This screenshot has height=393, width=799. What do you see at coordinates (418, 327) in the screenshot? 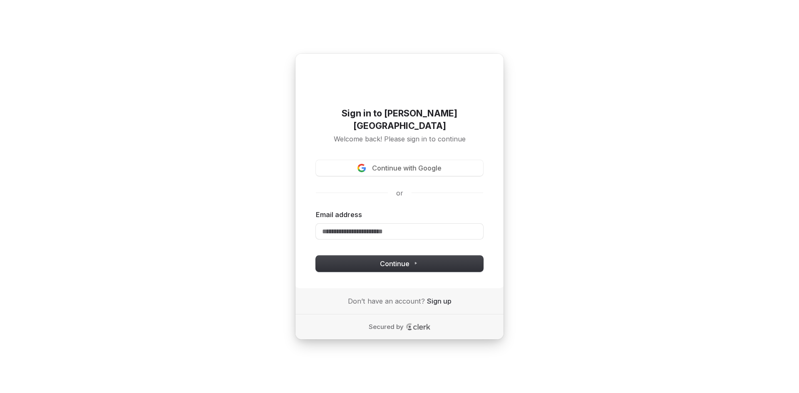
I see `a: Clerk logo` at bounding box center [418, 327].